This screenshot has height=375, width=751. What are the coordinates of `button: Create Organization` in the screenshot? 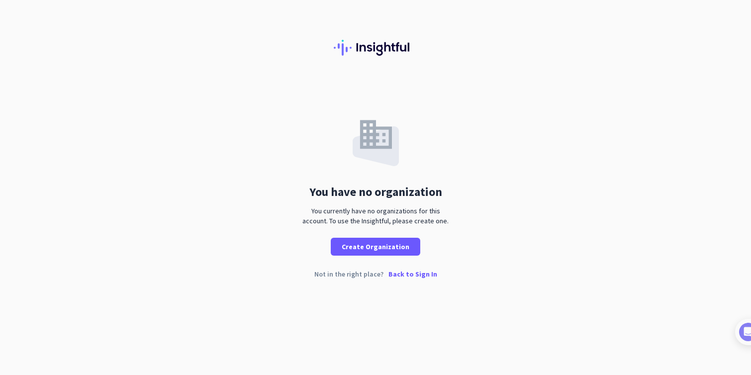 It's located at (375, 247).